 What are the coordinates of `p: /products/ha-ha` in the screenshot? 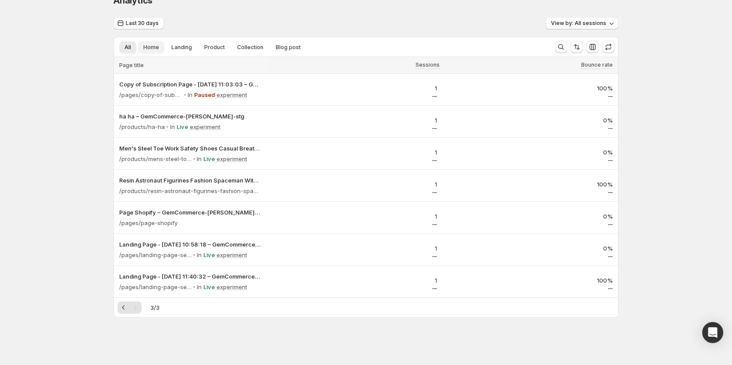 It's located at (142, 127).